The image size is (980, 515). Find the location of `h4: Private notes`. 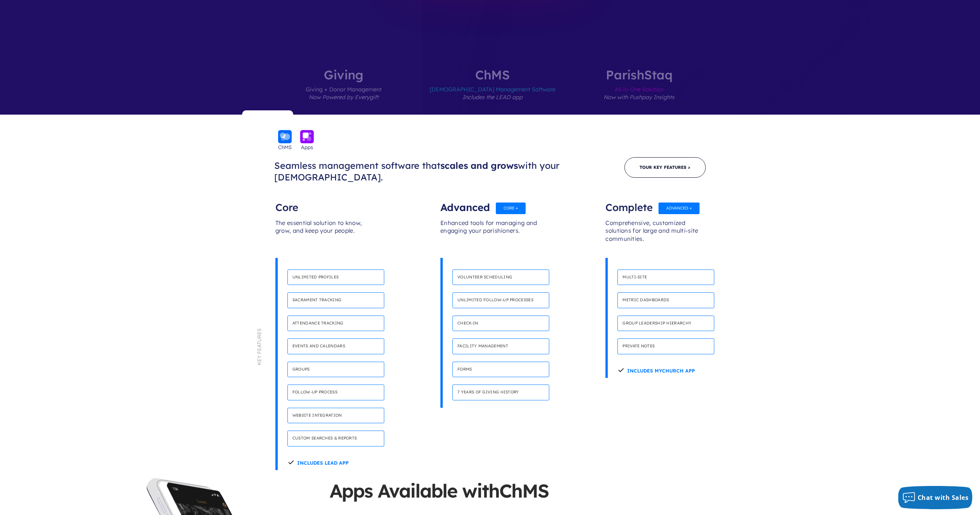

h4: Private notes is located at coordinates (666, 346).